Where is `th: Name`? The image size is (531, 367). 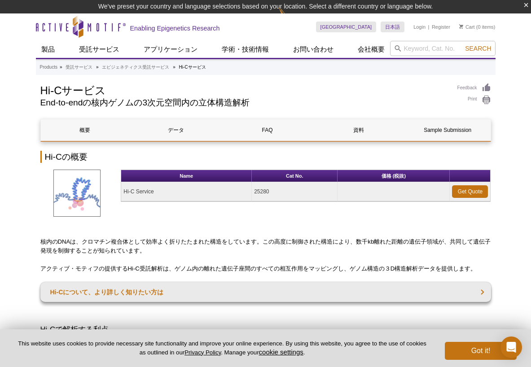
th: Name is located at coordinates (186, 176).